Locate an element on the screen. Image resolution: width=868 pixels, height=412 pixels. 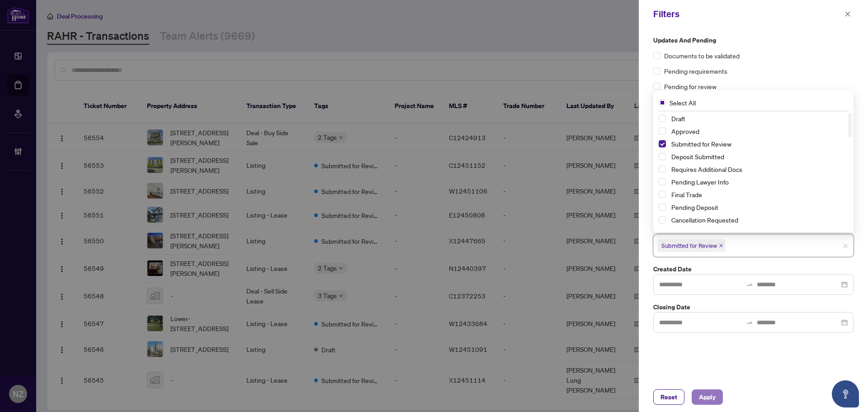
span: Apply is located at coordinates (707, 397).